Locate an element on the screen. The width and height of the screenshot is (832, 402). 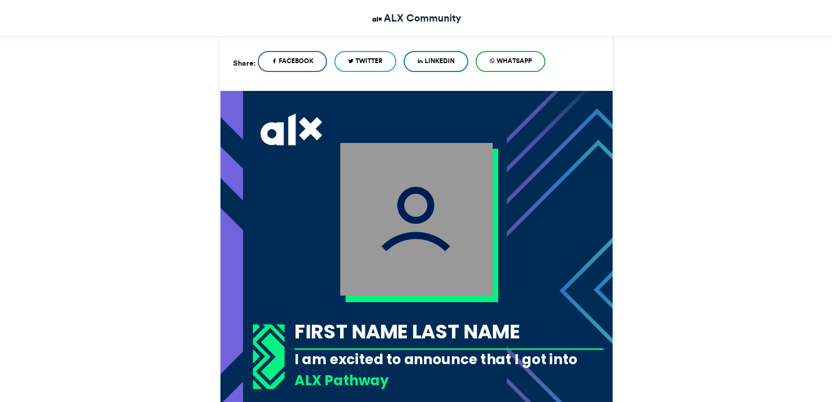
span: LinkedIn is located at coordinates (439, 61).